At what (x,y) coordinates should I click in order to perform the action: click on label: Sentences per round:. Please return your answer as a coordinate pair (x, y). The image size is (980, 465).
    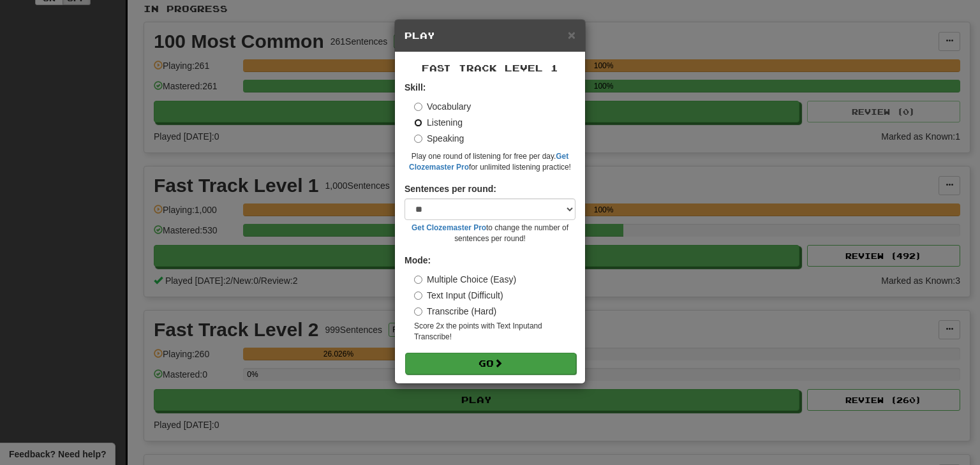
    Looking at the image, I should click on (450, 188).